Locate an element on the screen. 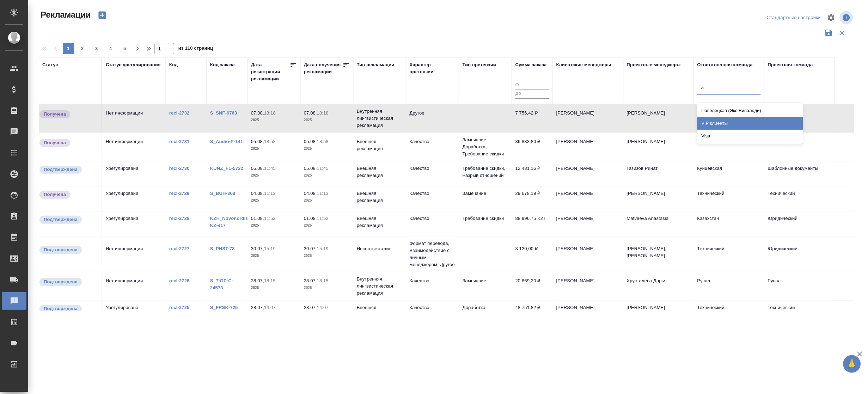 The image size is (868, 394). a: recl-2727 is located at coordinates (180, 249).